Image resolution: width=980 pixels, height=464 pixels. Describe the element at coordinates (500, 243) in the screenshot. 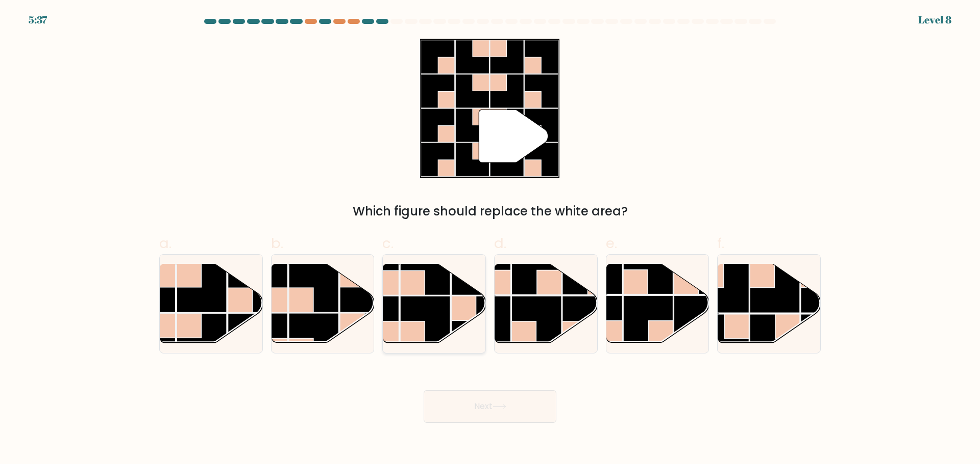

I see `span: d.` at that location.